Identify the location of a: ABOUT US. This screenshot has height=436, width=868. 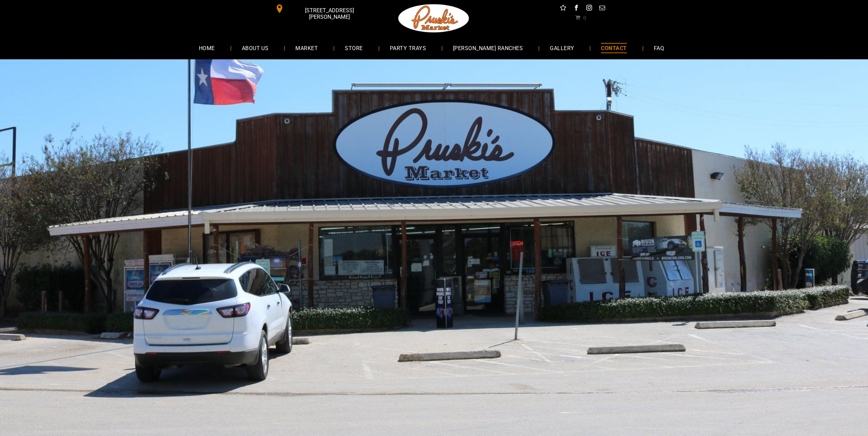
(255, 48).